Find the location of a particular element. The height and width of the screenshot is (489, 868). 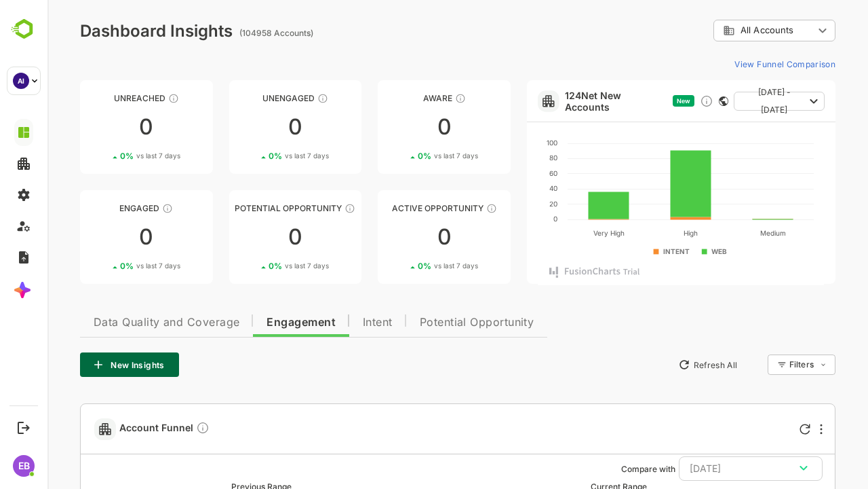

span: Engagement is located at coordinates (254, 322).